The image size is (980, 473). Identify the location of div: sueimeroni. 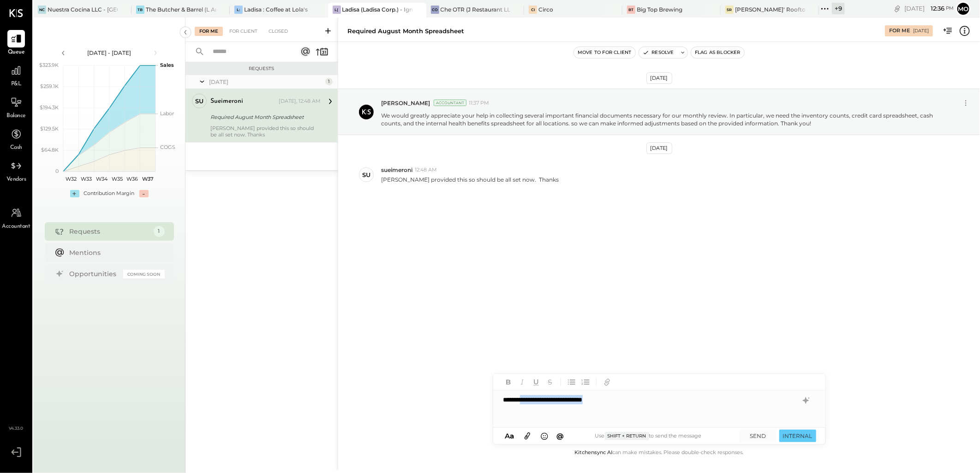
(226, 101).